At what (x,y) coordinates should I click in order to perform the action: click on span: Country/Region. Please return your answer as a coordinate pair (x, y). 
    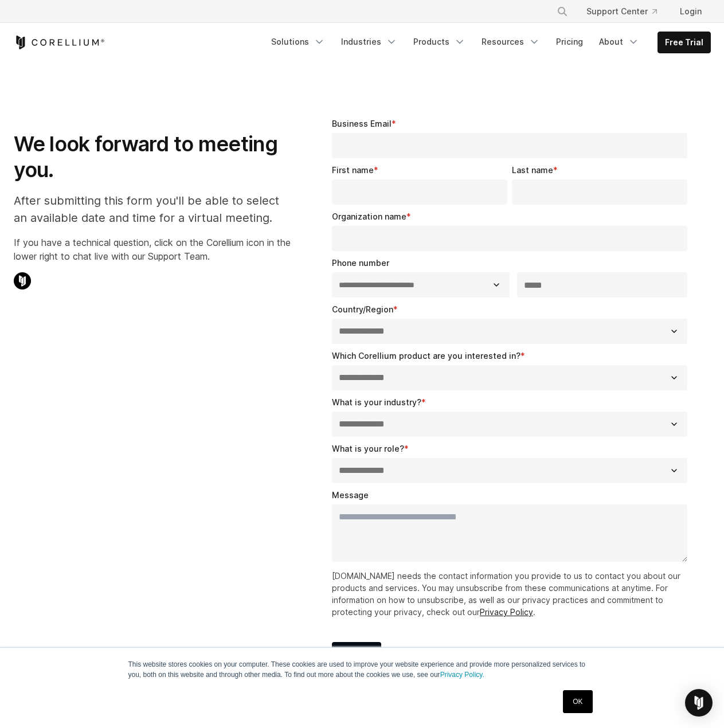
    Looking at the image, I should click on (362, 309).